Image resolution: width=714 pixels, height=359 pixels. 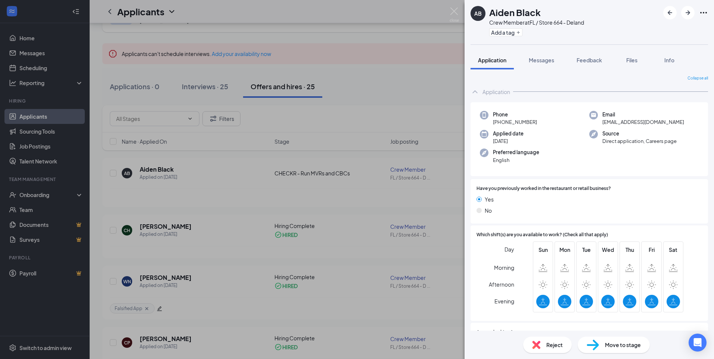 I want to click on span: Preferred language, so click(x=516, y=152).